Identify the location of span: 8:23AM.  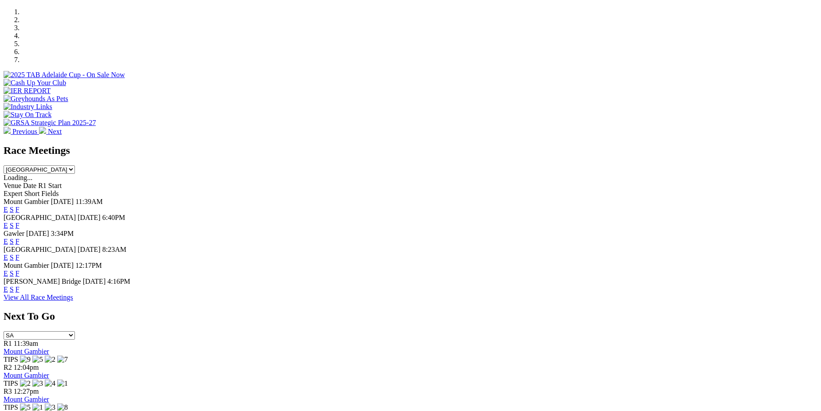
(114, 249).